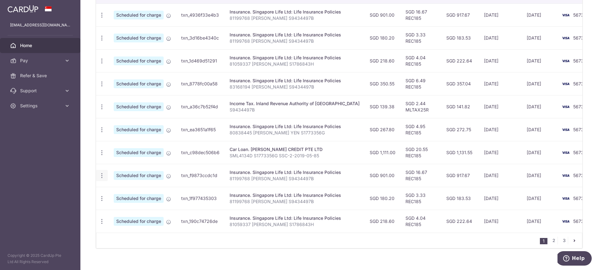 The image size is (598, 270). Describe the element at coordinates (41, 61) in the screenshot. I see `span: Pay` at that location.